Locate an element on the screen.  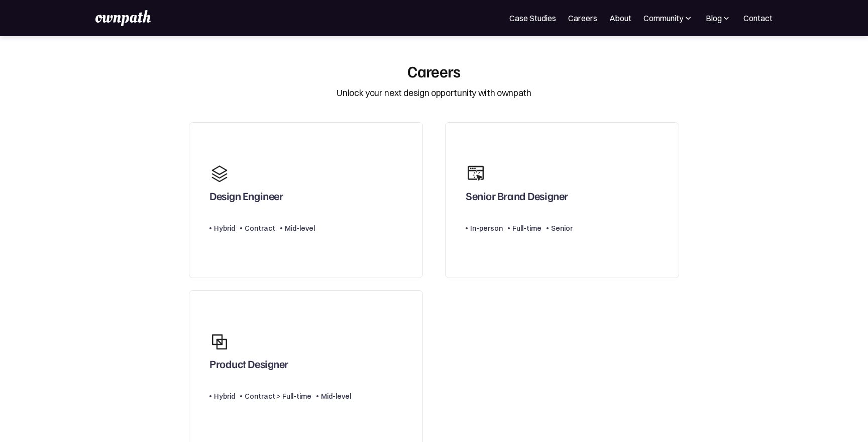
a: Senior Brand DesignerIn-personFull-timeSenior is located at coordinates (563, 201).